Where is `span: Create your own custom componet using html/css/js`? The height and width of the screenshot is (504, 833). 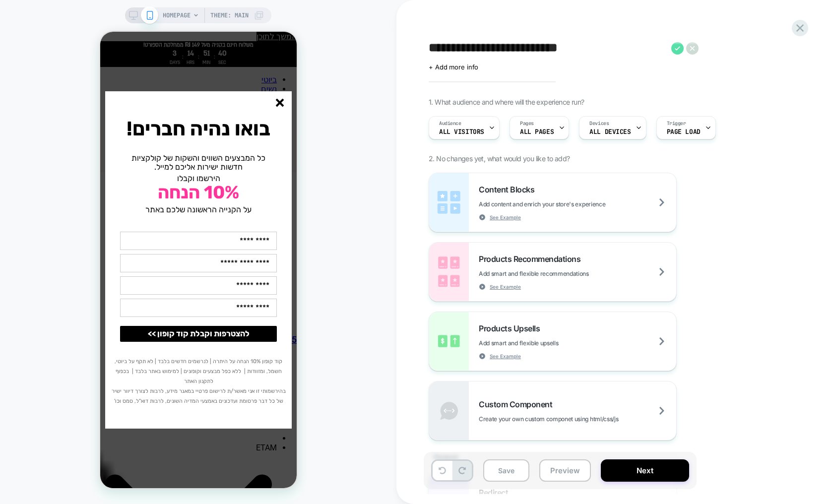
span: Create your own custom componet using html/css/js is located at coordinates (573, 419).